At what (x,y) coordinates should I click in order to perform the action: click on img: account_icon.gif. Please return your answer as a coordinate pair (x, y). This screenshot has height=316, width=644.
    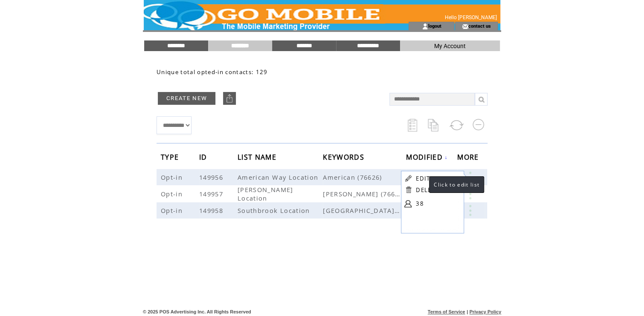
    Looking at the image, I should click on (425, 27).